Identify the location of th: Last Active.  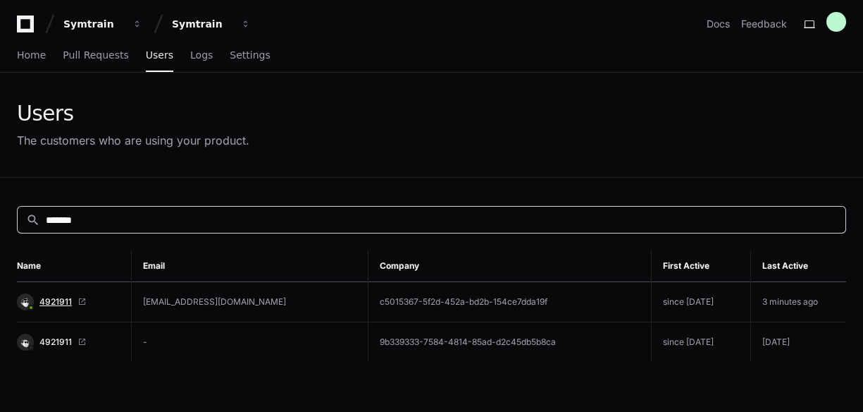
(799, 266).